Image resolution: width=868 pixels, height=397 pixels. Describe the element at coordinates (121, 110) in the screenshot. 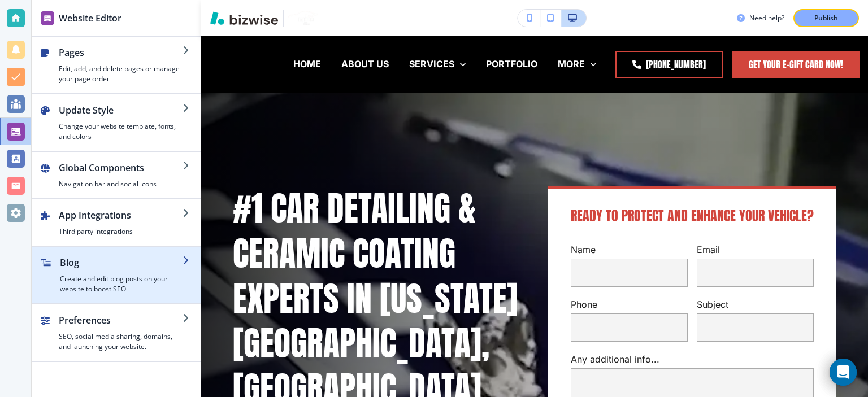

I see `h2: Update Style` at that location.